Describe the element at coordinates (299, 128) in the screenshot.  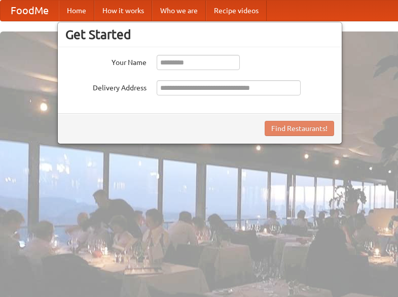
I see `button: Find Restaurants!` at that location.